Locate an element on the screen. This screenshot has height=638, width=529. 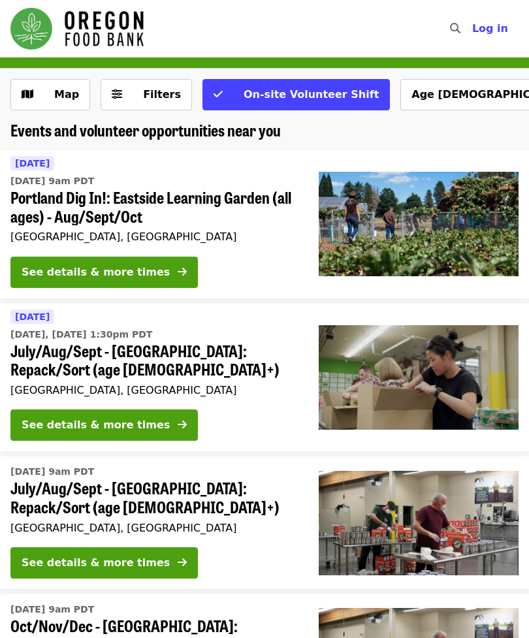
img: Portland Dig In!: Eastside Learning Garden (all ages) - Aug/Sept/Oct organized by Oregon Food Bank is located at coordinates (419, 224).